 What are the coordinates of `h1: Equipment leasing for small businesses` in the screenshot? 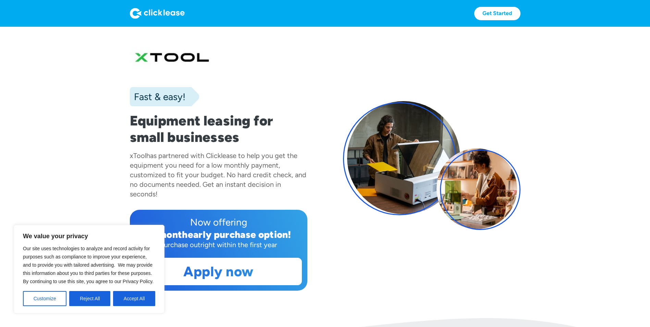 It's located at (219, 129).